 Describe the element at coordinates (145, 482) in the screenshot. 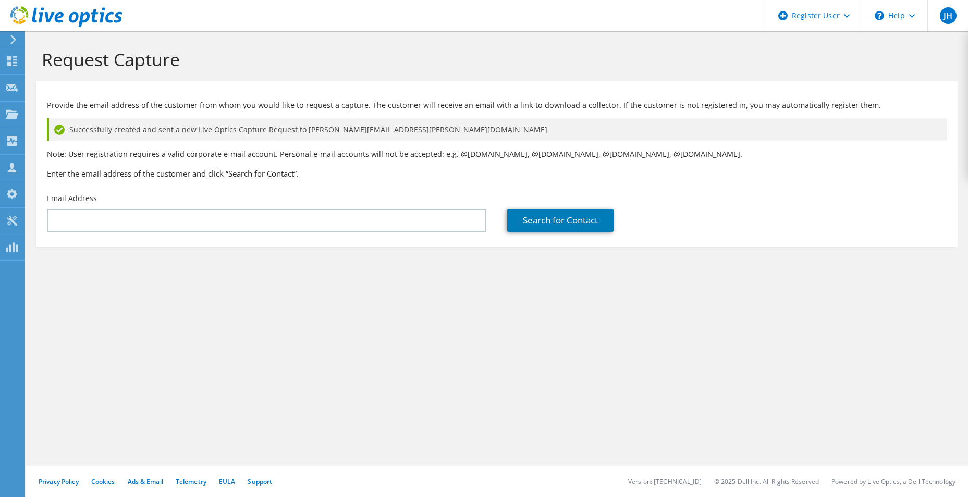

I see `a: Ads & Email` at that location.